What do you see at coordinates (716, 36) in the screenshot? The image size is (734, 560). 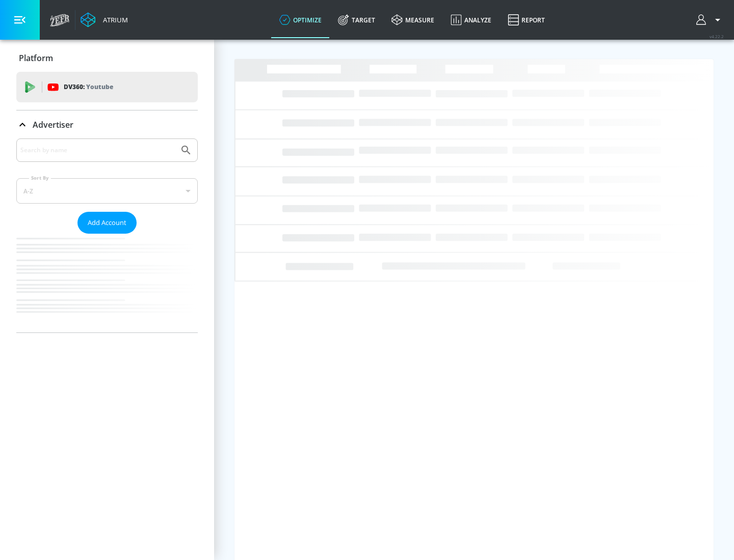 I see `span: v 4.22.2` at bounding box center [716, 36].